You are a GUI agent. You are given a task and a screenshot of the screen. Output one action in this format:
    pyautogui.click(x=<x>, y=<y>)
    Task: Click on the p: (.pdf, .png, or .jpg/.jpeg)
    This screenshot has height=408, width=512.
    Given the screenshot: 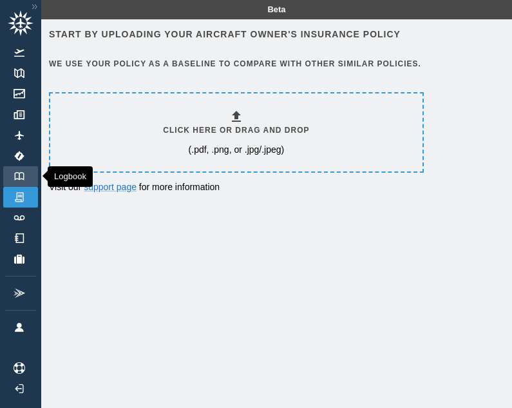 What is the action you would take?
    pyautogui.click(x=236, y=149)
    